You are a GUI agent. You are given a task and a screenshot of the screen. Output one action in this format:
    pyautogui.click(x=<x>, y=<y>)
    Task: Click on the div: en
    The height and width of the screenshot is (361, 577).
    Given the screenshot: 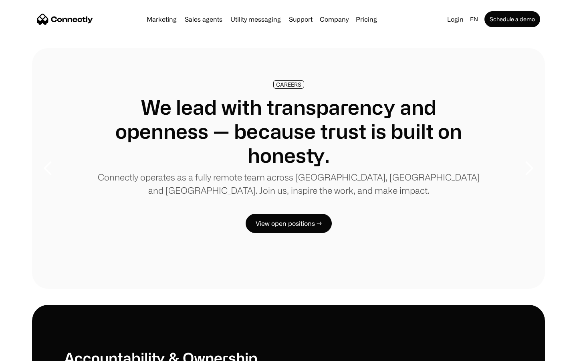 What is the action you would take?
    pyautogui.click(x=474, y=19)
    